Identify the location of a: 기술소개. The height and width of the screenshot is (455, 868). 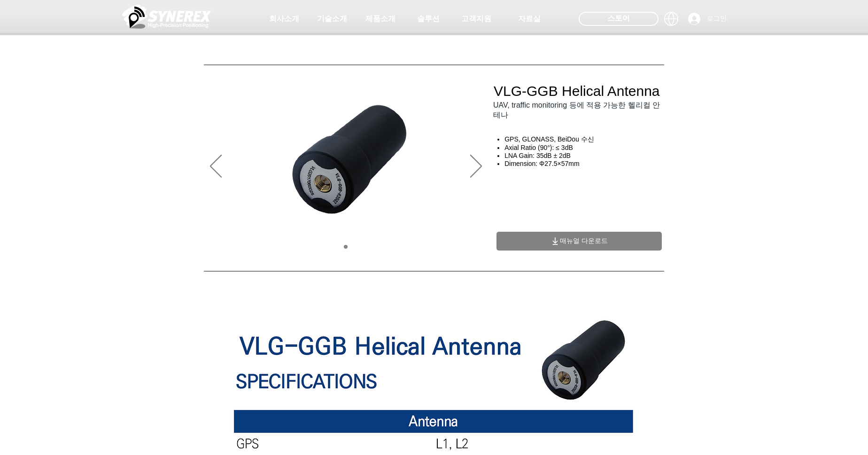
(332, 19).